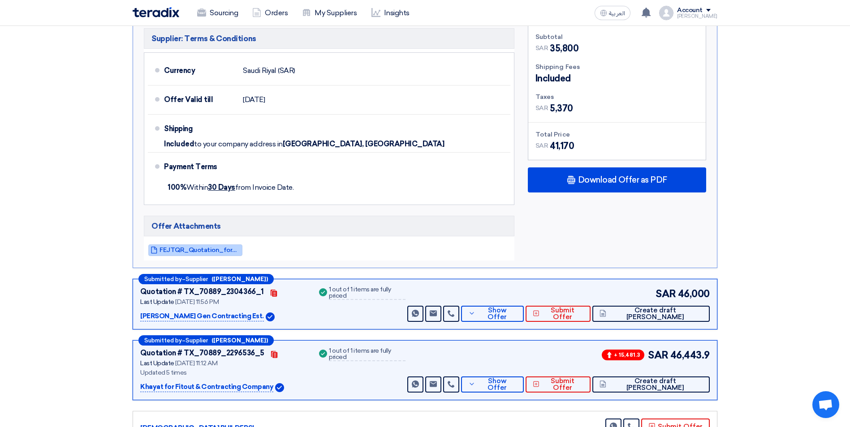  Describe the element at coordinates (200, 100) in the screenshot. I see `div: Offer Valid till` at that location.